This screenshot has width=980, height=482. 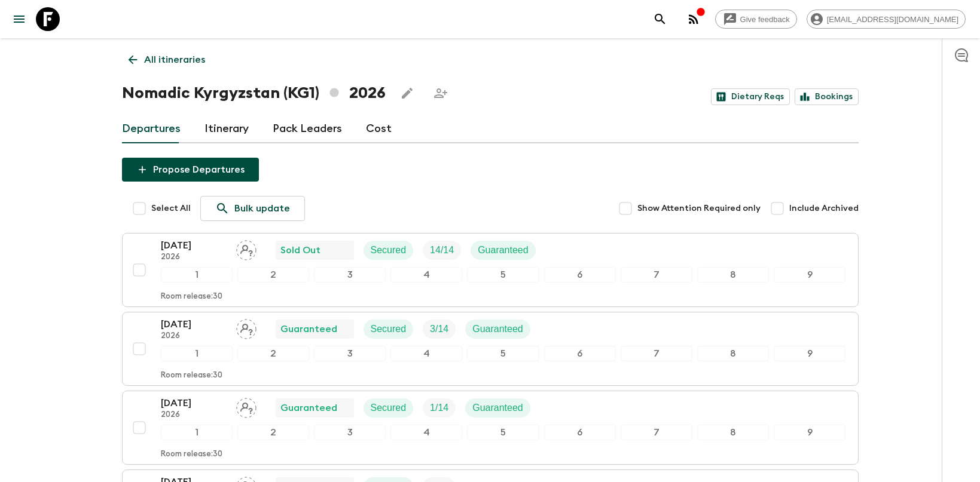 What do you see at coordinates (699, 209) in the screenshot?
I see `span: Show Attention Required only` at bounding box center [699, 209].